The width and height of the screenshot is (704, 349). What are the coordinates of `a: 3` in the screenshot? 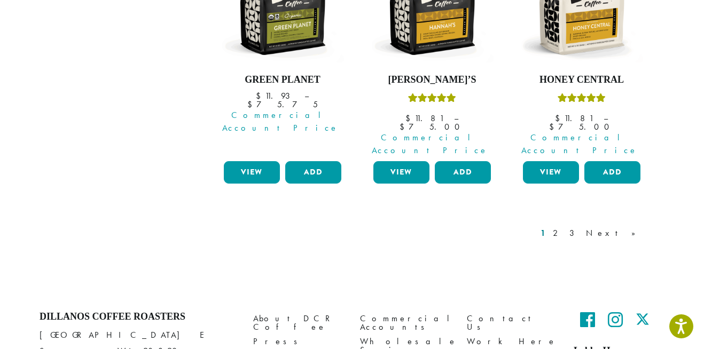 It's located at (573, 233).